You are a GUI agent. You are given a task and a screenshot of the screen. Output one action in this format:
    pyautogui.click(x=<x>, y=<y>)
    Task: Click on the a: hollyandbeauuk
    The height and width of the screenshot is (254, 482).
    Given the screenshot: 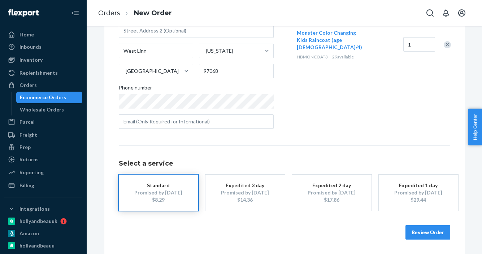 What is the action you would take?
    pyautogui.click(x=43, y=221)
    